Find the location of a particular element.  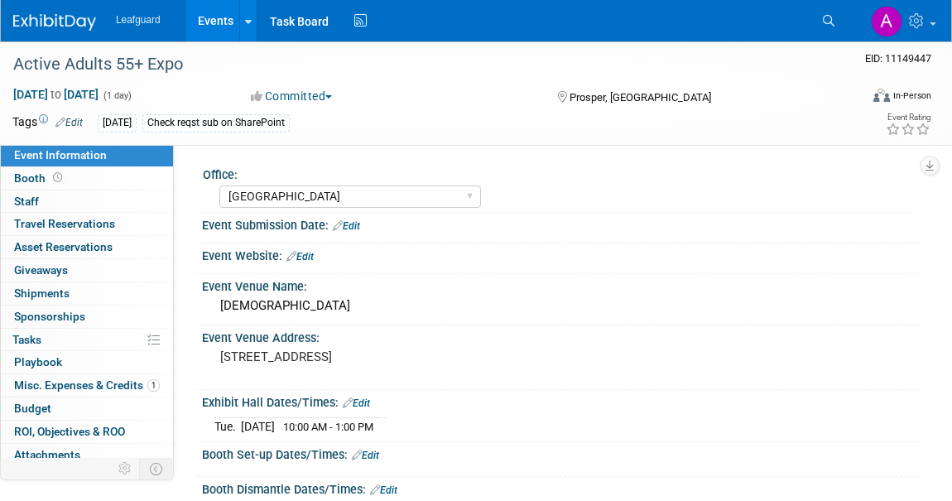

div: Event Rating is located at coordinates (908, 118).